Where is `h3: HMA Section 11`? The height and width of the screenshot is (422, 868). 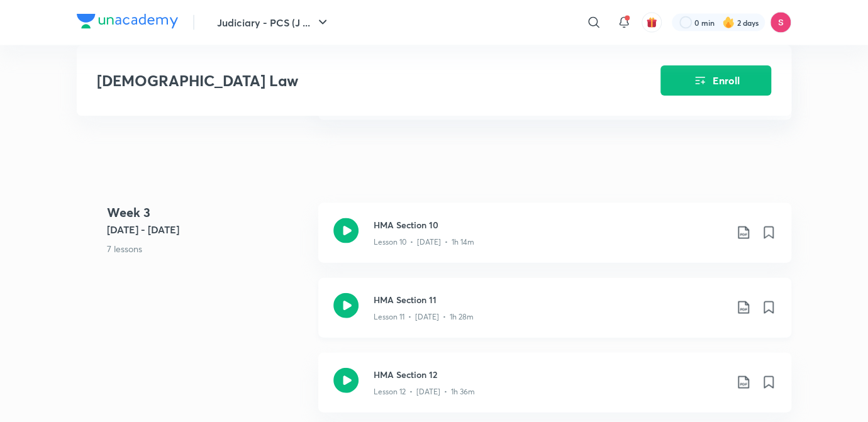 h3: HMA Section 11 is located at coordinates (549, 299).